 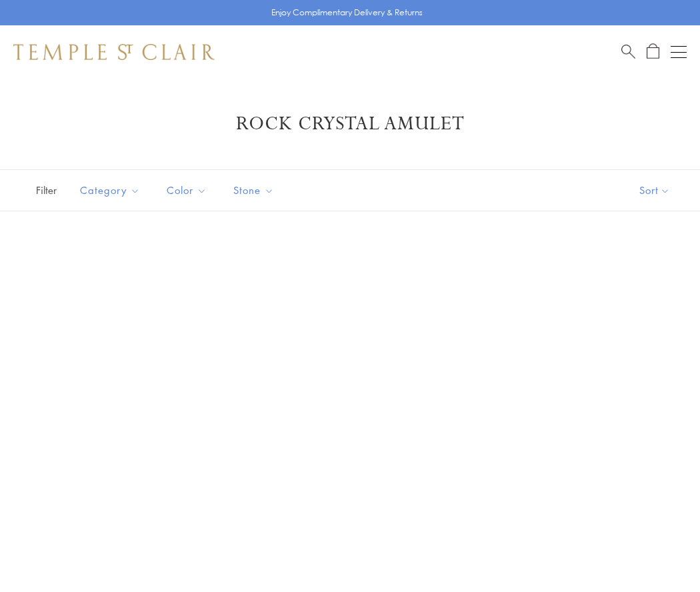 I want to click on button: Color, so click(x=187, y=190).